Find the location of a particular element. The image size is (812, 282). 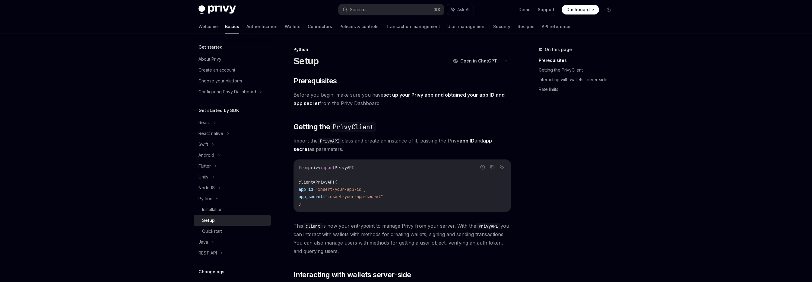

div: Flutter is located at coordinates (204, 166).